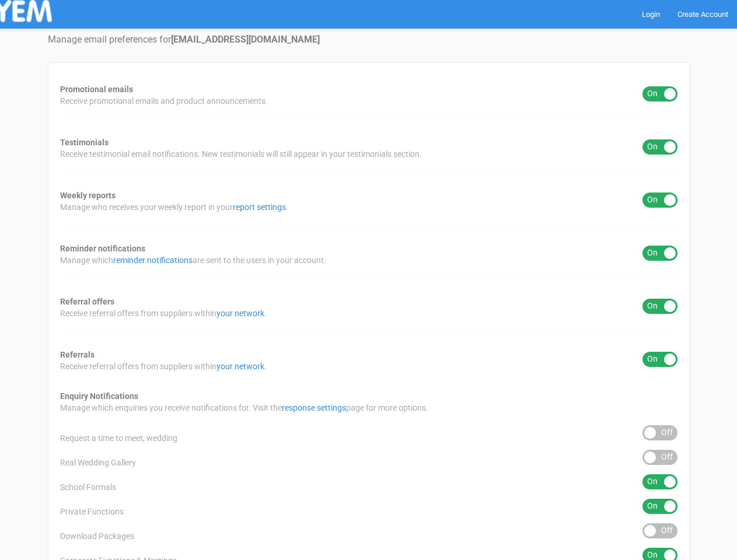  What do you see at coordinates (314, 408) in the screenshot?
I see `a: response settings` at bounding box center [314, 408].